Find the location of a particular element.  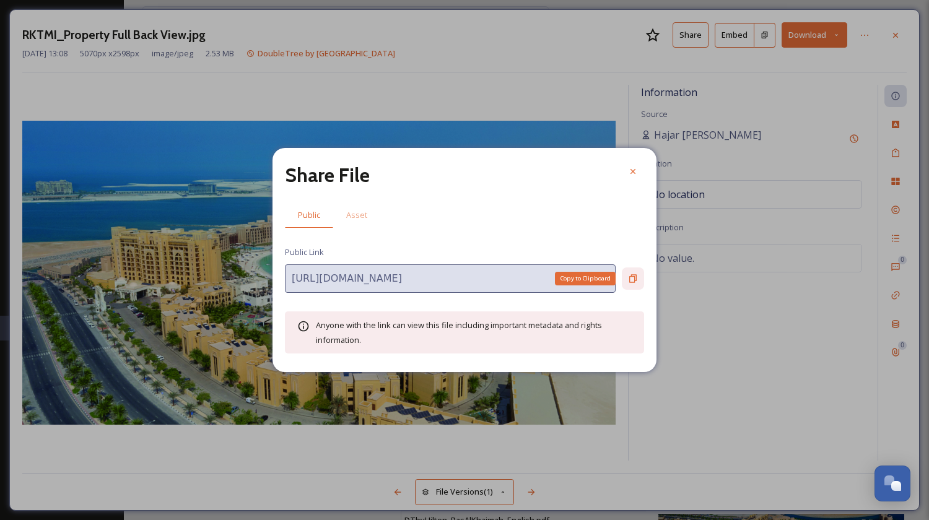

span: Asset is located at coordinates (357, 215).